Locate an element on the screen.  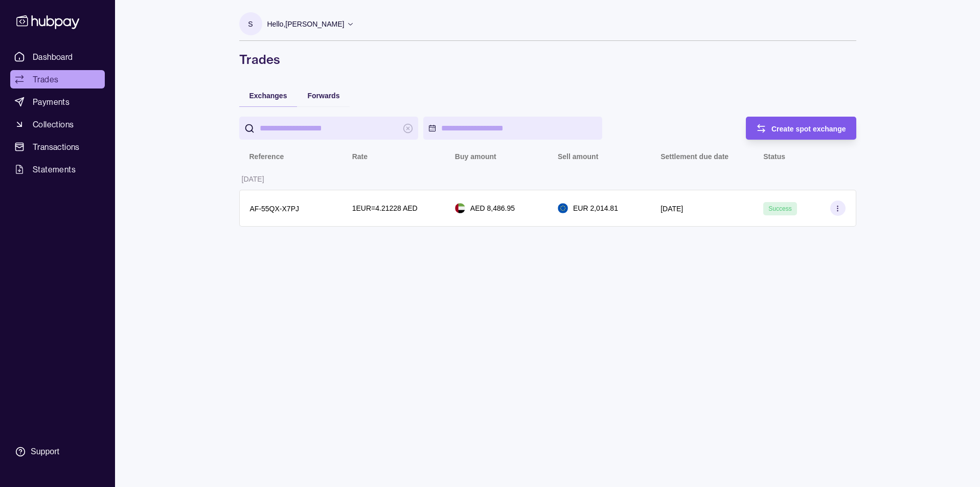
span: Statements is located at coordinates (54, 169).